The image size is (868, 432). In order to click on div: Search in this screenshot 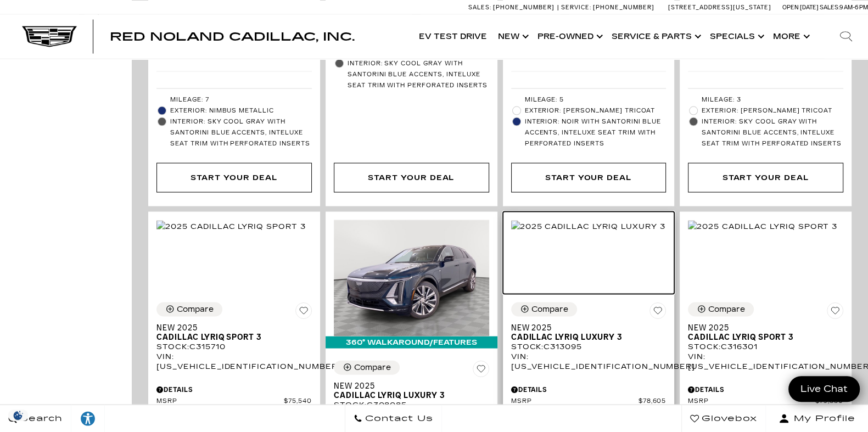, I will do `click(846, 36)`.